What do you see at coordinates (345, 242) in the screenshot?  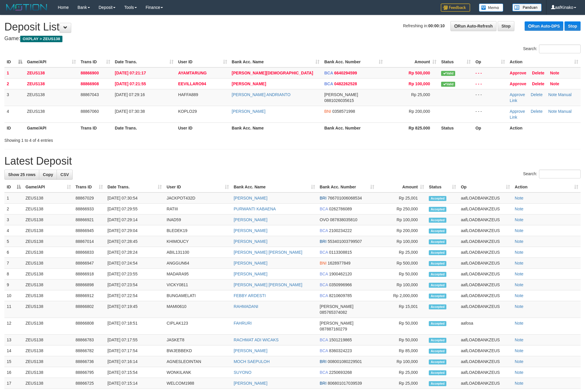 I see `span: Copy 553401003799507 to clipboard` at bounding box center [345, 242].